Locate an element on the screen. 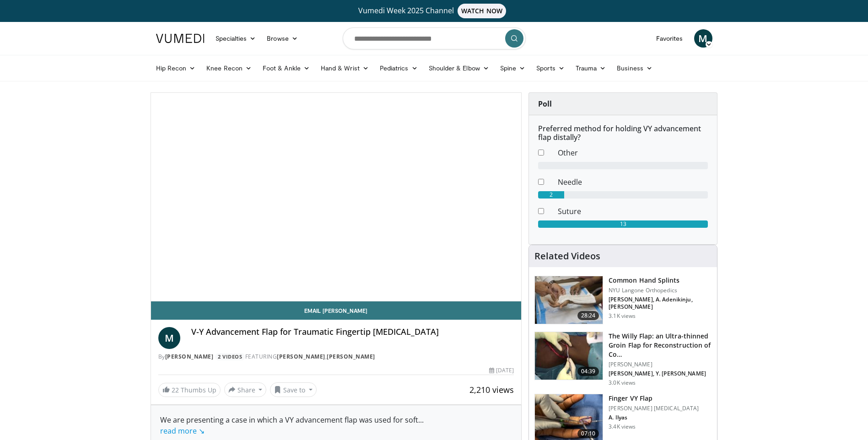  input: Search topics, interventions is located at coordinates (434, 39).